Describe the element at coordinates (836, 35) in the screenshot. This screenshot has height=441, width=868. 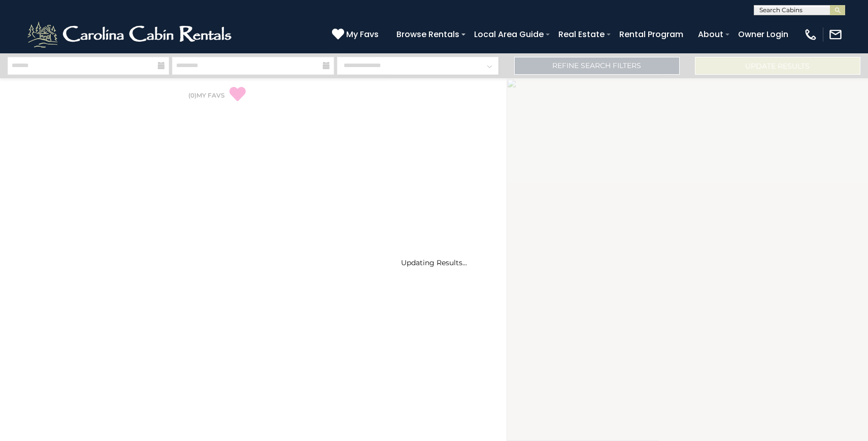
I see `img: mail-regular-white.png` at that location.